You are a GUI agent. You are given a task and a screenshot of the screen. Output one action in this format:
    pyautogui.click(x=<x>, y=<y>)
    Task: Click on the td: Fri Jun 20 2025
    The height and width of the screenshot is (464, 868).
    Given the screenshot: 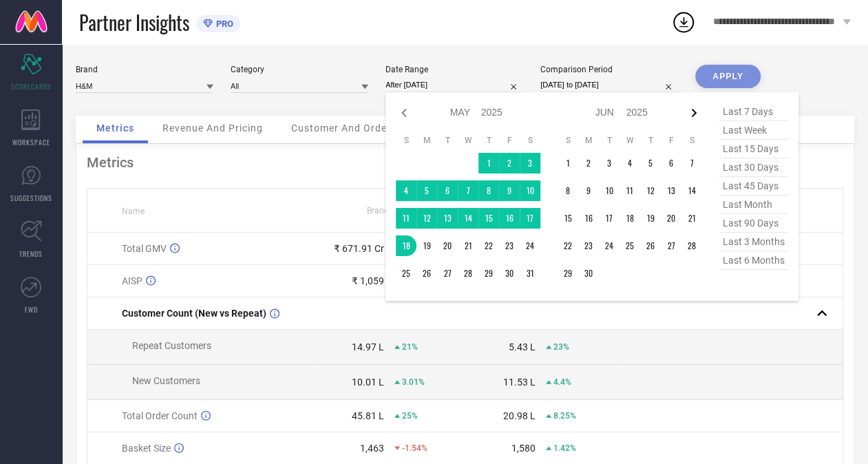 What is the action you would take?
    pyautogui.click(x=671, y=218)
    